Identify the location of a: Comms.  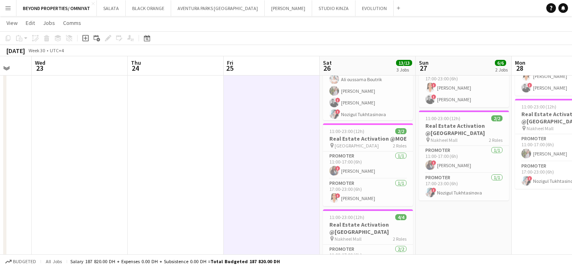
(72, 23).